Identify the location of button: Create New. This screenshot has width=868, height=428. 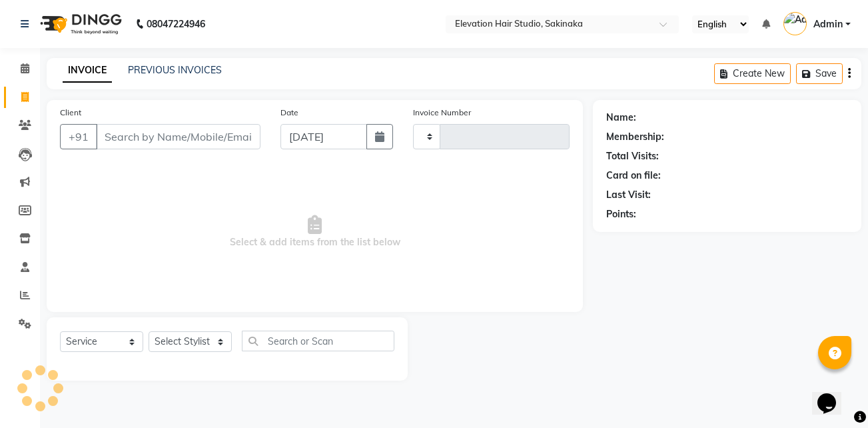
(752, 73).